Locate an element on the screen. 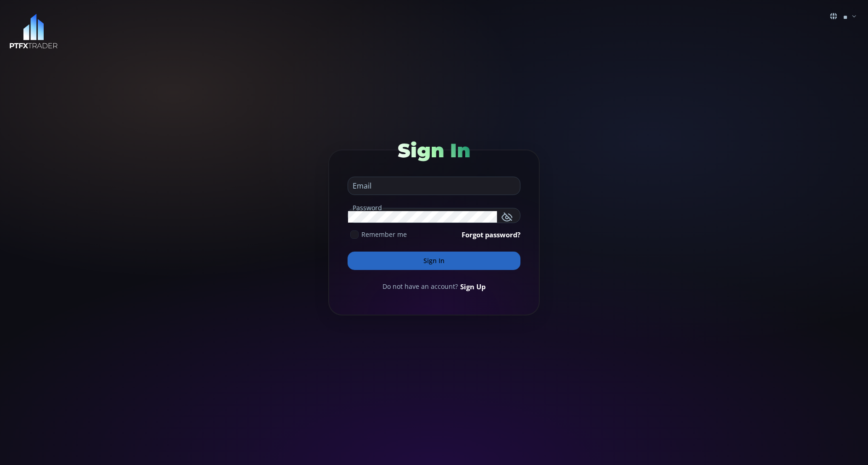 The image size is (868, 465). a: Sign Up is located at coordinates (472, 286).